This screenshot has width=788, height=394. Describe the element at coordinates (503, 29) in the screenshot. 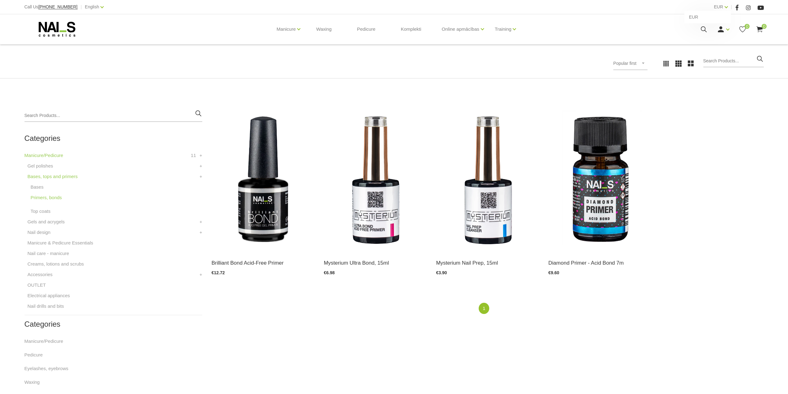

I see `a: Training` at that location.